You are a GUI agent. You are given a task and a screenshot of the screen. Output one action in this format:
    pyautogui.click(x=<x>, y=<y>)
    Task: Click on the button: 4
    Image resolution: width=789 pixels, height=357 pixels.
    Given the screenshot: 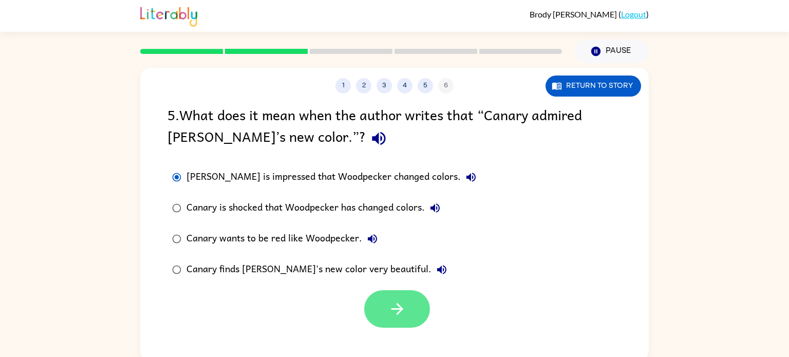 What is the action you would take?
    pyautogui.click(x=405, y=86)
    